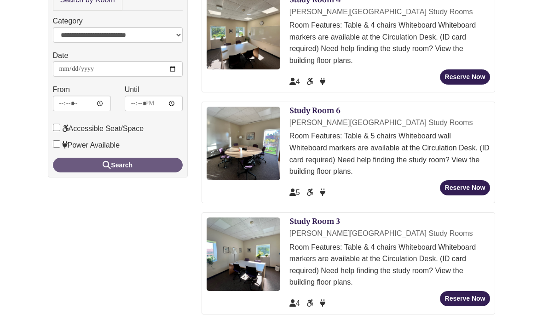 The height and width of the screenshot is (320, 543). What do you see at coordinates (132, 90) in the screenshot?
I see `label: Until` at bounding box center [132, 90].